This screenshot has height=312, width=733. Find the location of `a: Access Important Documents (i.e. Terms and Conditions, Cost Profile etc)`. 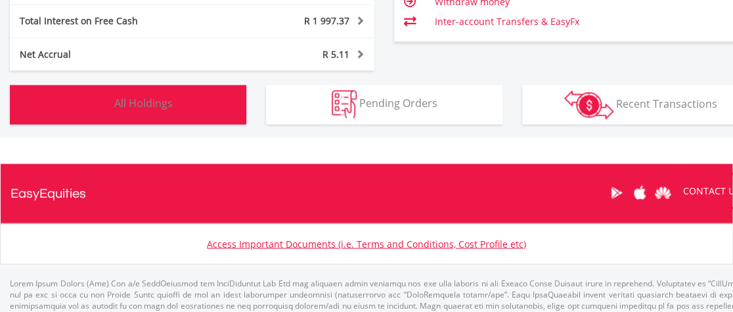

a: Access Important Documents (i.e. Terms and Conditions, Cost Profile etc) is located at coordinates (366, 243).